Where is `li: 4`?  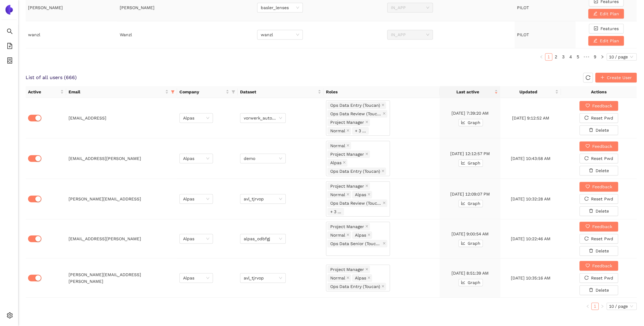 li: 4 is located at coordinates (571, 57).